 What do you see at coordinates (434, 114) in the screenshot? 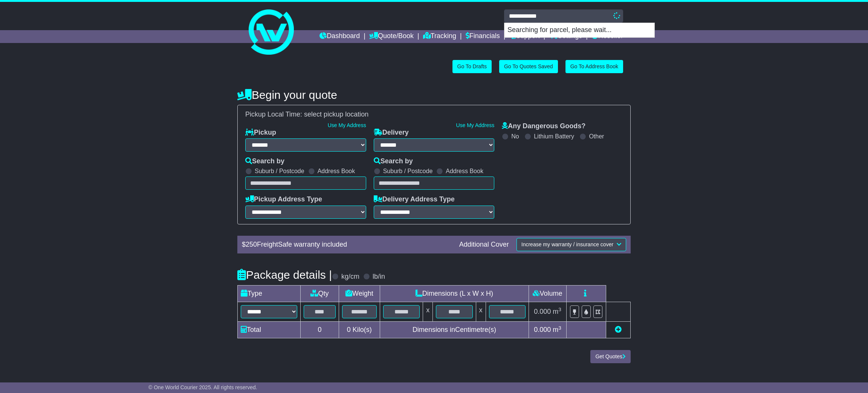
I see `div: Pickup Local Time:` at bounding box center [434, 114].